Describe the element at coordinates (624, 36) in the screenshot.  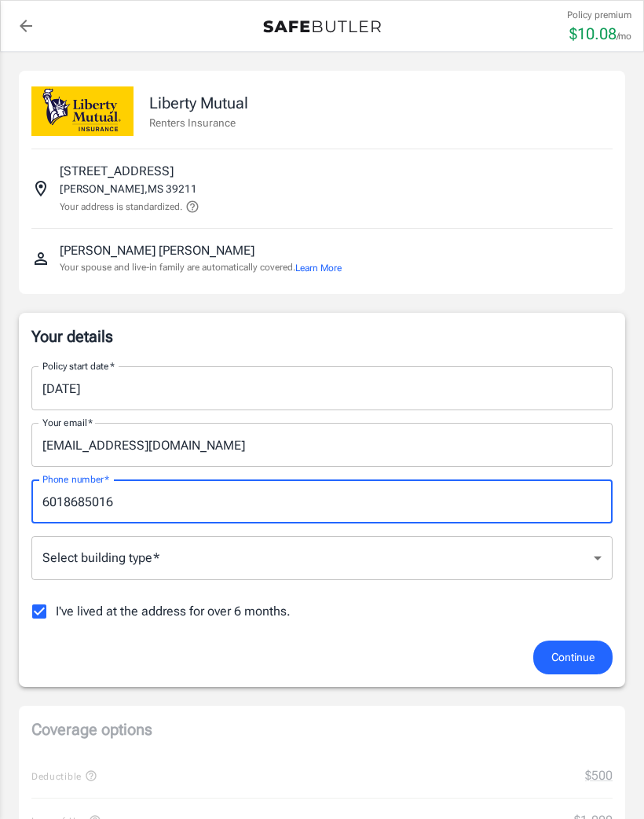
I see `p: /mo` at that location.